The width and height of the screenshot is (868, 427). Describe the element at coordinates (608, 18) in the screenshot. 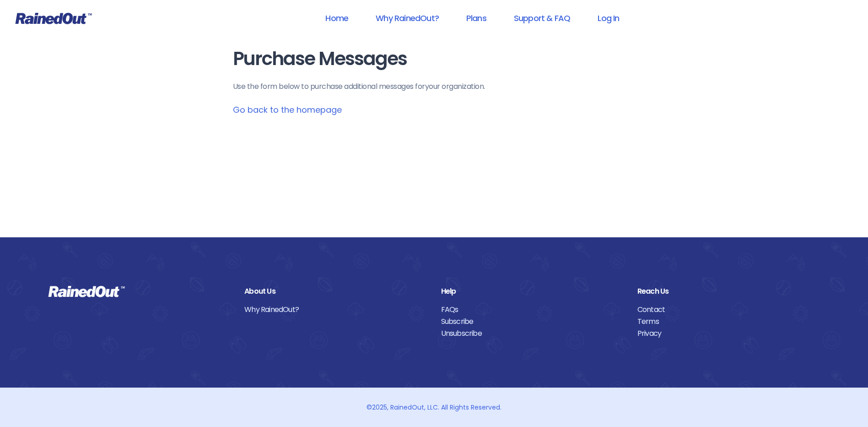

I see `a: Log In` at that location.